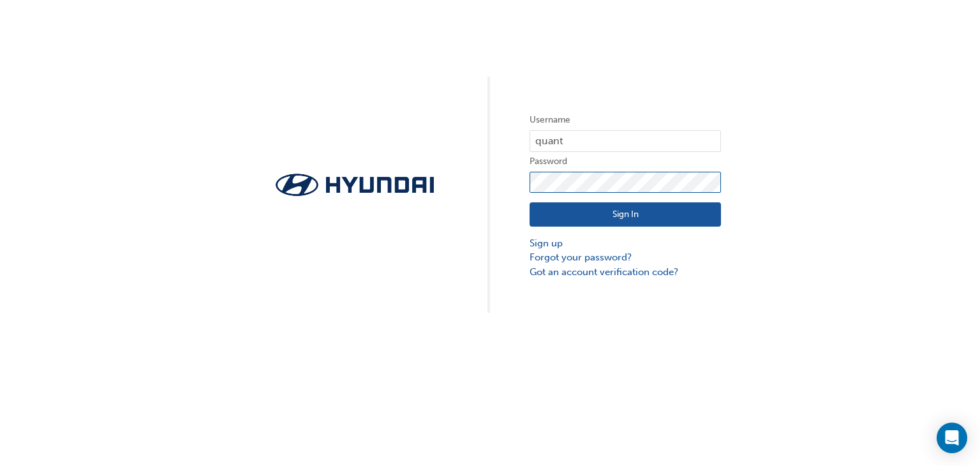 The height and width of the screenshot is (466, 980). What do you see at coordinates (952, 438) in the screenshot?
I see `div: Open Intercom Messenger` at bounding box center [952, 438].